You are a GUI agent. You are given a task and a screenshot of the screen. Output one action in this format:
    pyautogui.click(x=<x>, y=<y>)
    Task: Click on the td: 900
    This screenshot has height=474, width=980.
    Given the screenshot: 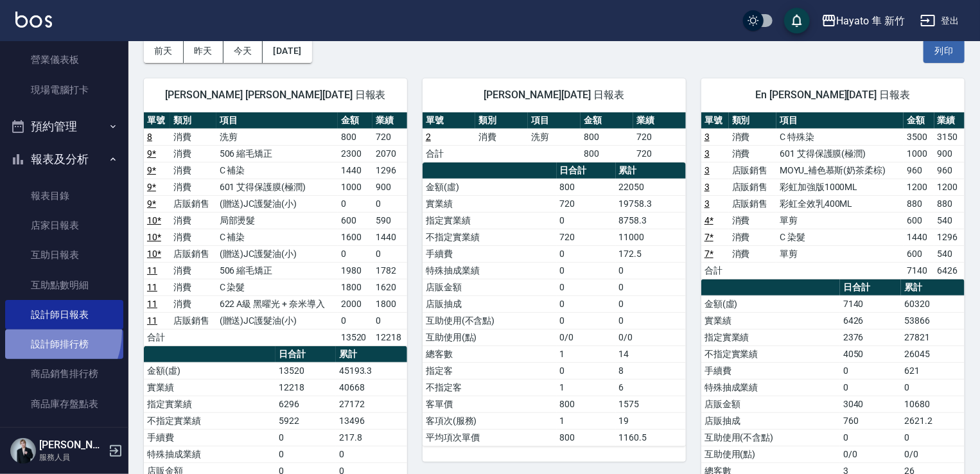 What is the action you would take?
    pyautogui.click(x=390, y=187)
    